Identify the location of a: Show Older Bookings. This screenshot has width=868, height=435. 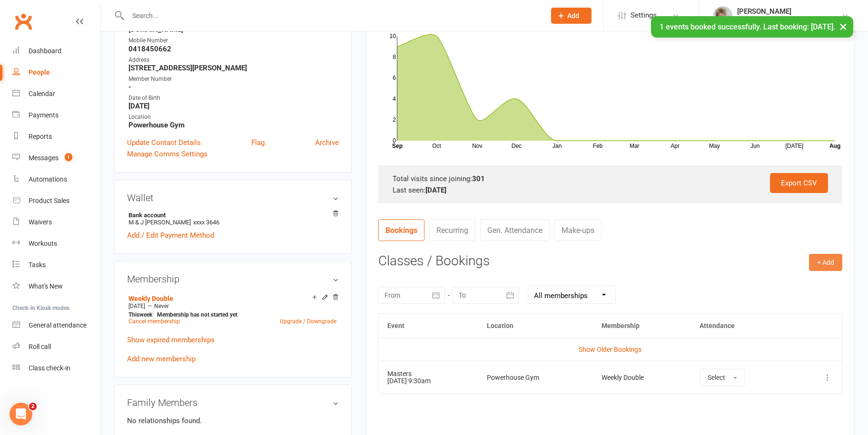
(611, 349).